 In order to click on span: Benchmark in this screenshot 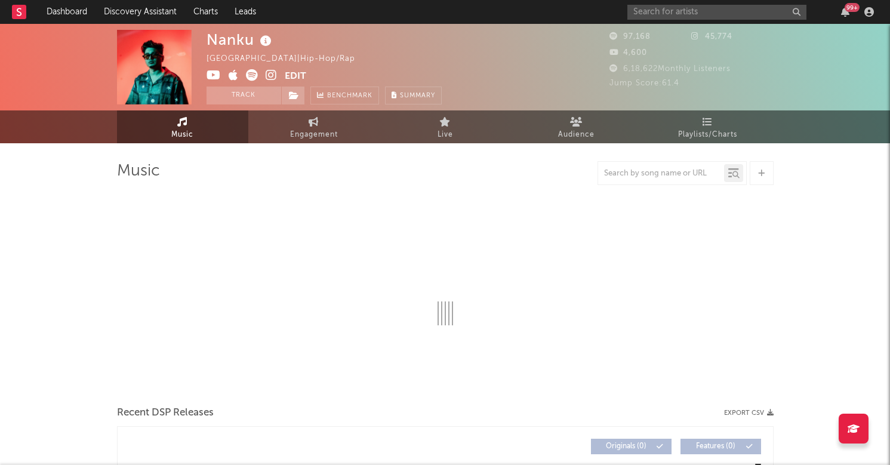, I will do `click(350, 96)`.